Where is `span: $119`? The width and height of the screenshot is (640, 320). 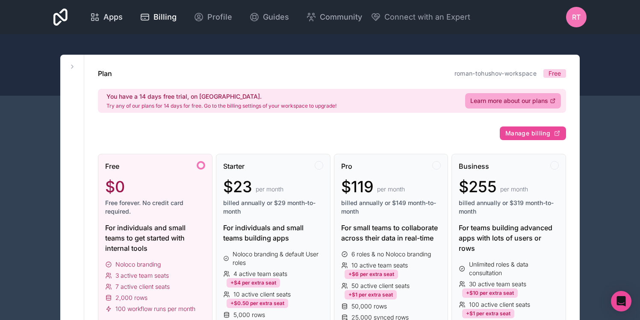 span: $119 is located at coordinates (357, 187).